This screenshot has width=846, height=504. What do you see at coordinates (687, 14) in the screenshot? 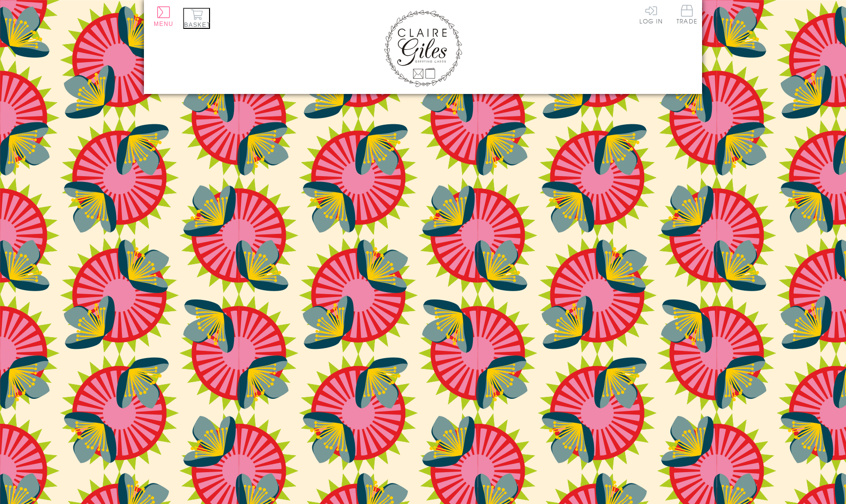
I see `span: Trade` at bounding box center [687, 14].